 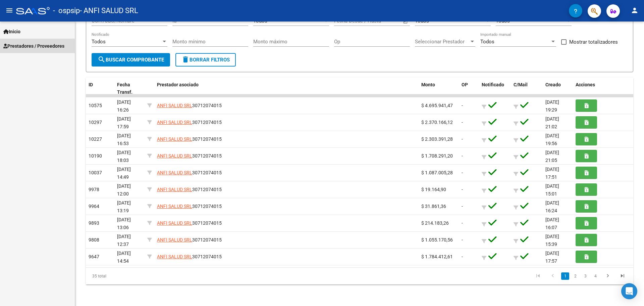 What do you see at coordinates (608, 276) in the screenshot?
I see `a: go to next page` at bounding box center [608, 276].